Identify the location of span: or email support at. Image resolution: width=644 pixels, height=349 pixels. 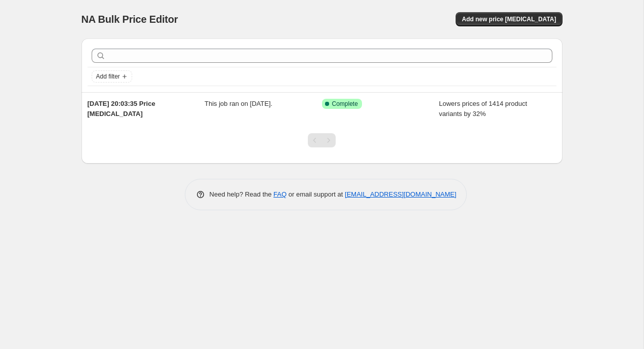
(315, 194).